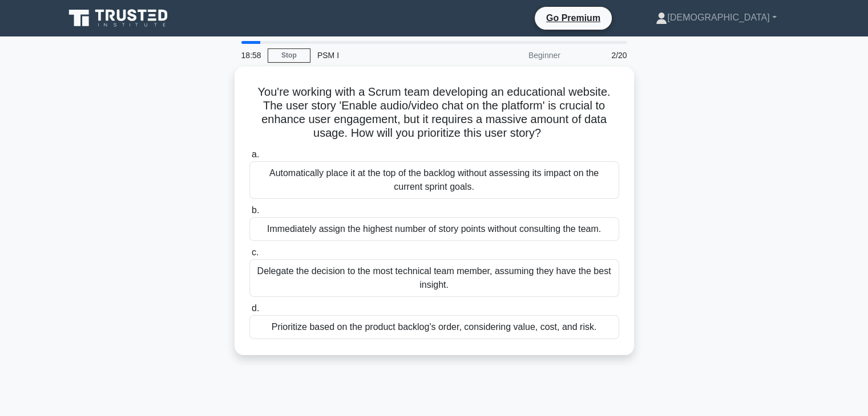  Describe the element at coordinates (255, 252) in the screenshot. I see `span: c.` at that location.